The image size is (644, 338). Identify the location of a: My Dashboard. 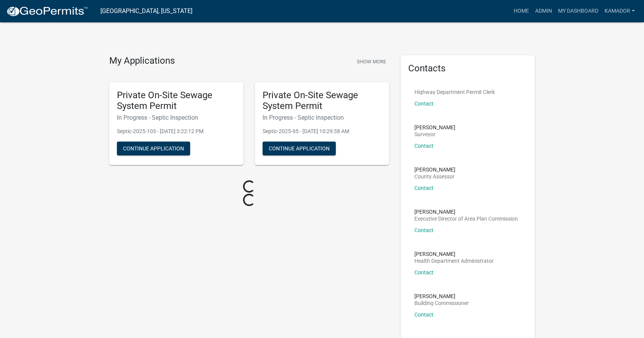
(578, 11).